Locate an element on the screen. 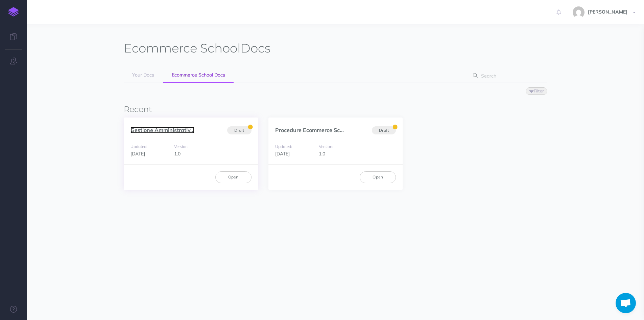 This screenshot has width=644, height=320. a: Gestione Amministrativ... is located at coordinates (162, 130).